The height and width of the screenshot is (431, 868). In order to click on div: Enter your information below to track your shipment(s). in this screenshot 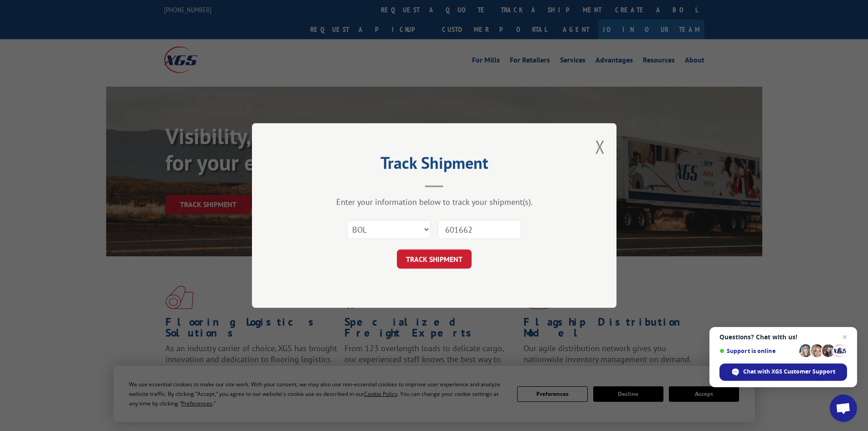, I will do `click(434, 201)`.